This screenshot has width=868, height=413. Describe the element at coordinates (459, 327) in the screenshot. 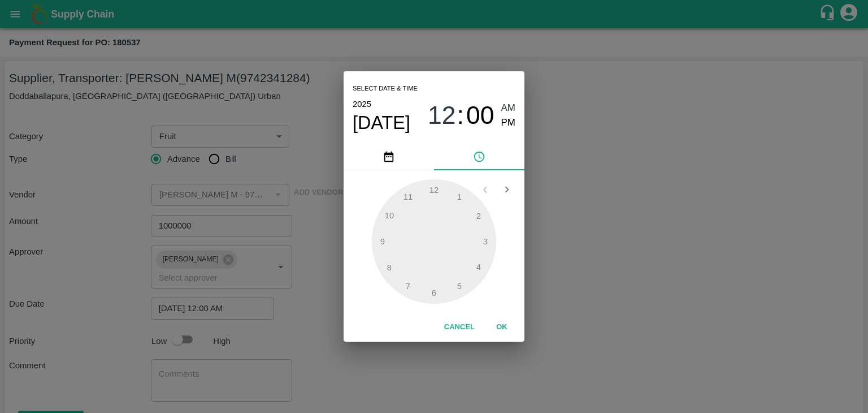

I see `button: Cancel` at that location.